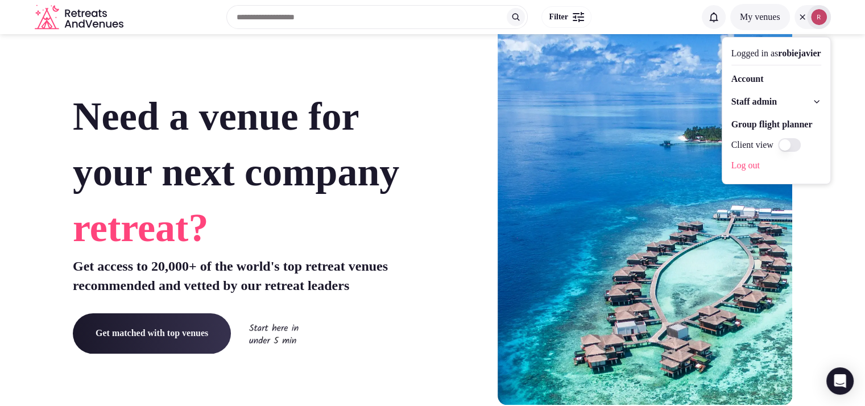 The image size is (865, 406). What do you see at coordinates (799, 53) in the screenshot?
I see `span: robiejavier` at bounding box center [799, 53].